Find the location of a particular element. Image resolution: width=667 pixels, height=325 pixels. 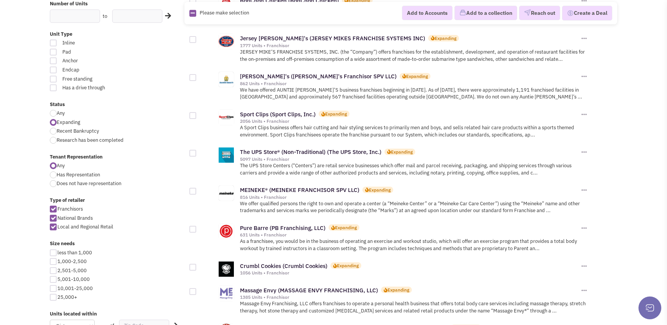

a: MEINEKE® (MEINEKE FRANCHISOR SPV LLC) is located at coordinates (300, 190).